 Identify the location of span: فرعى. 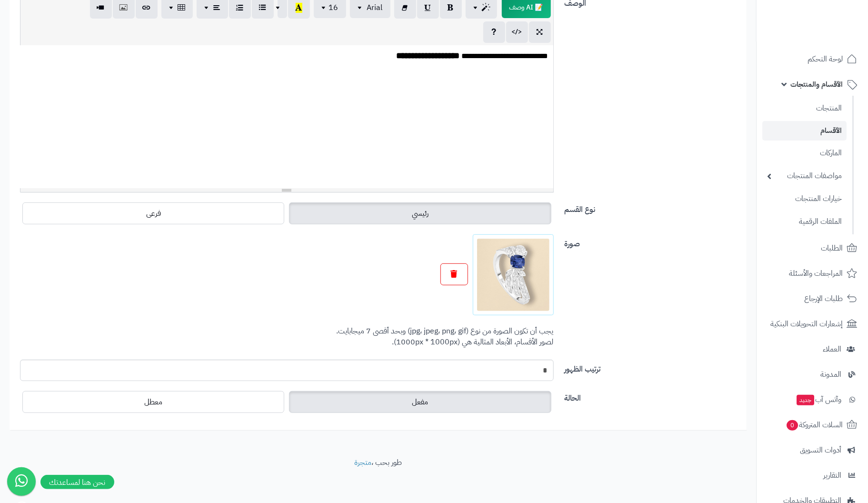
(153, 214).